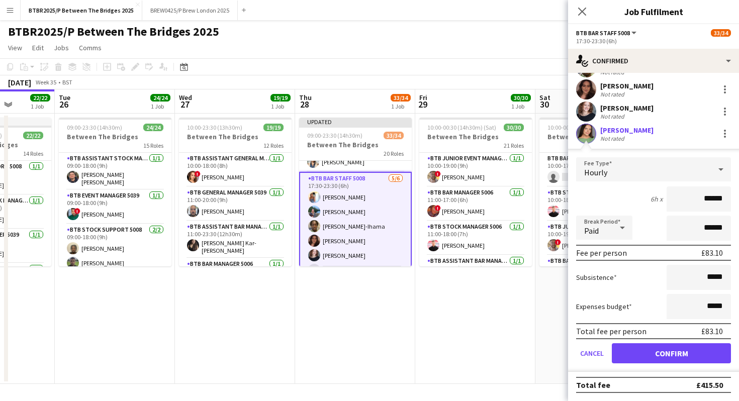 Image resolution: width=739 pixels, height=401 pixels. Describe the element at coordinates (521, 98) in the screenshot. I see `span: 30/30` at that location.